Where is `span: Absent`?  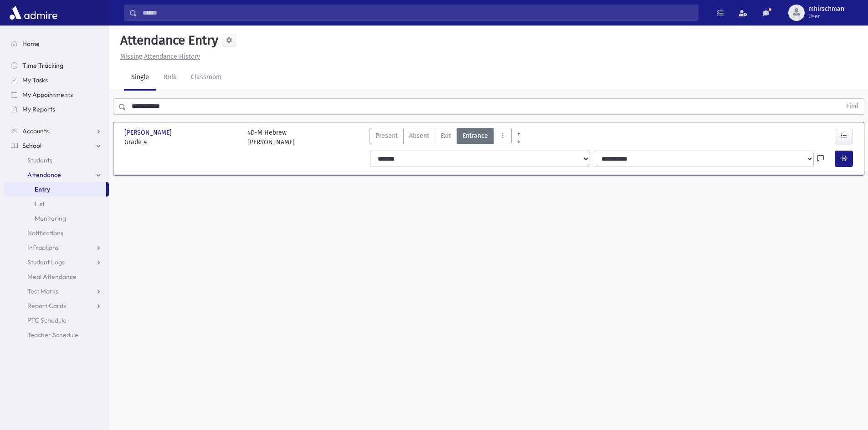 span: Absent is located at coordinates (419, 136).